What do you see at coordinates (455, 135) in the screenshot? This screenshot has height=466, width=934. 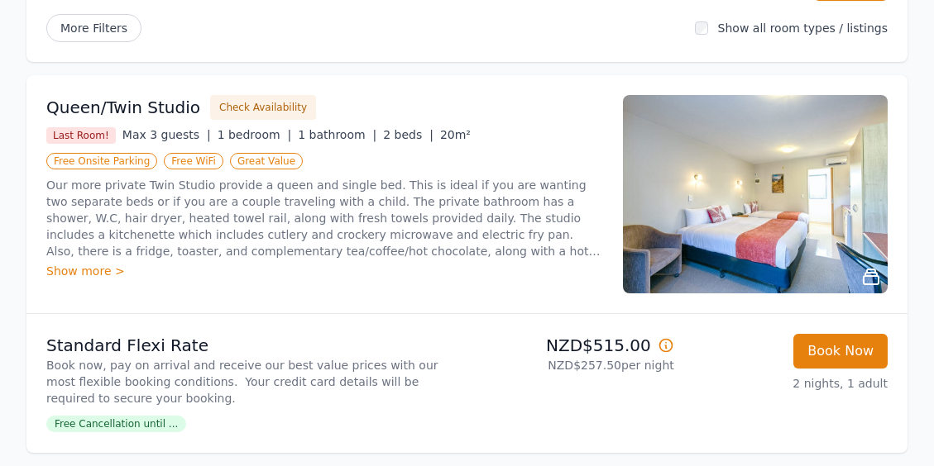 I see `span: 20m²` at bounding box center [455, 135].